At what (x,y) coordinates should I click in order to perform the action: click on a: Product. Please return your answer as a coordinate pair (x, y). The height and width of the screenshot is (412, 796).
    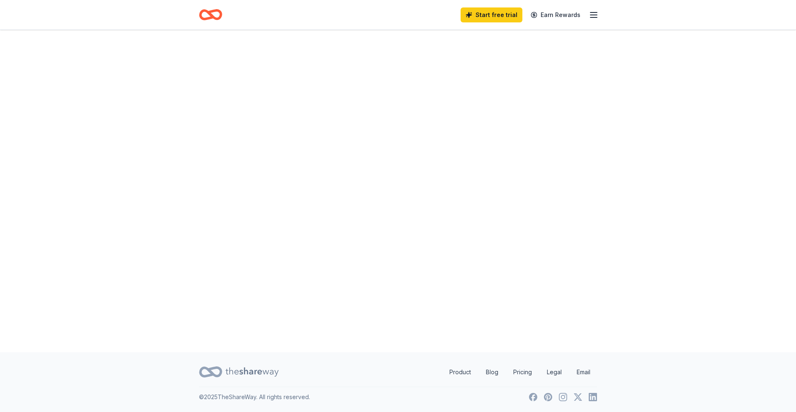
    Looking at the image, I should click on (460, 372).